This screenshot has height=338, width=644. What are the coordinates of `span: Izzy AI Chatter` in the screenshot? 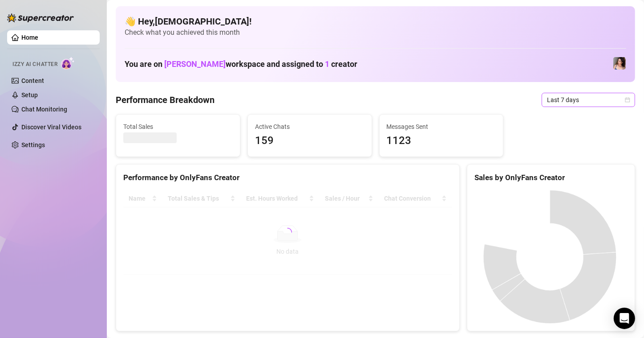 It's located at (35, 64).